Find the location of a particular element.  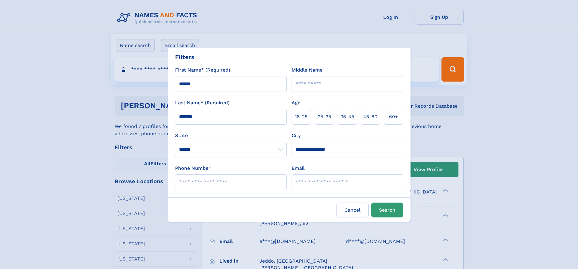

label: State is located at coordinates (231, 136).